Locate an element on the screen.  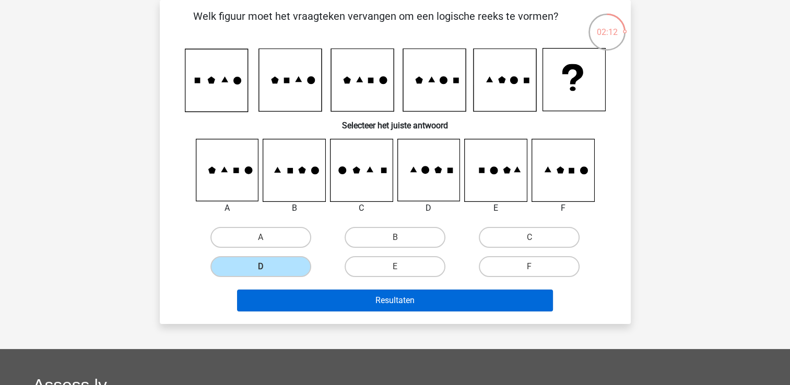
button: Resultaten is located at coordinates (395, 301).